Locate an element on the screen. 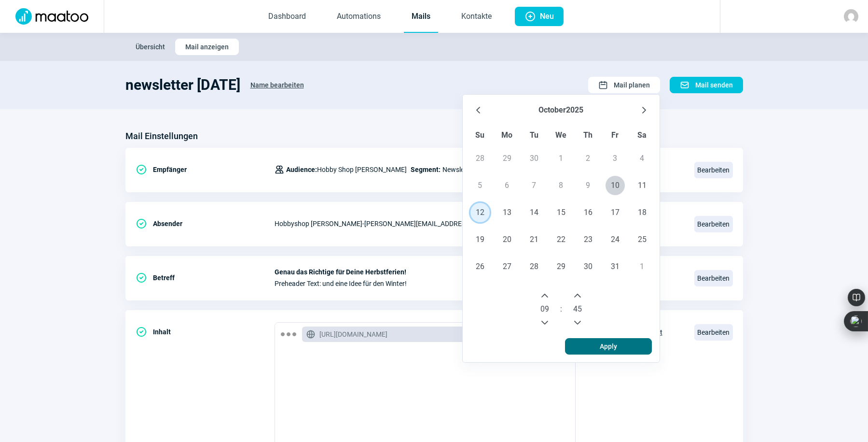 The image size is (868, 442). td: 2 is located at coordinates (588, 158).